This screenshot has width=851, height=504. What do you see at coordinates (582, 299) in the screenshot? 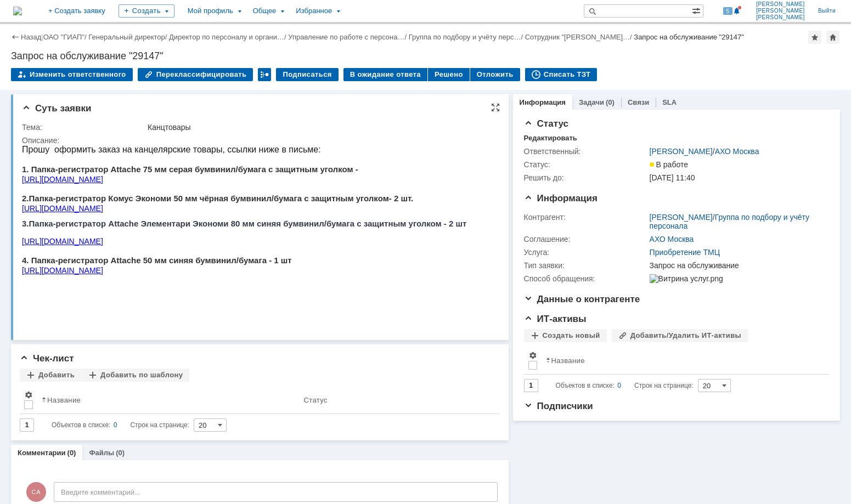
I see `span: Данные о контрагенте` at bounding box center [582, 299].